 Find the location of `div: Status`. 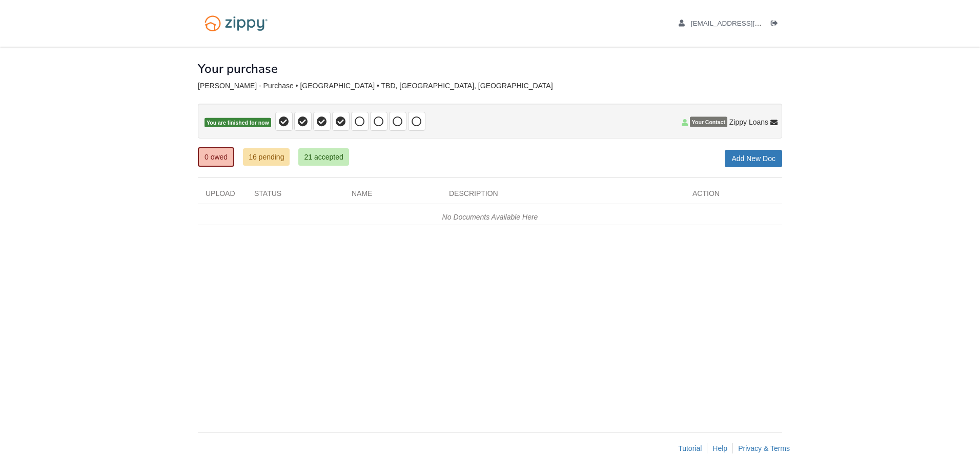

div: Status is located at coordinates (295, 196).